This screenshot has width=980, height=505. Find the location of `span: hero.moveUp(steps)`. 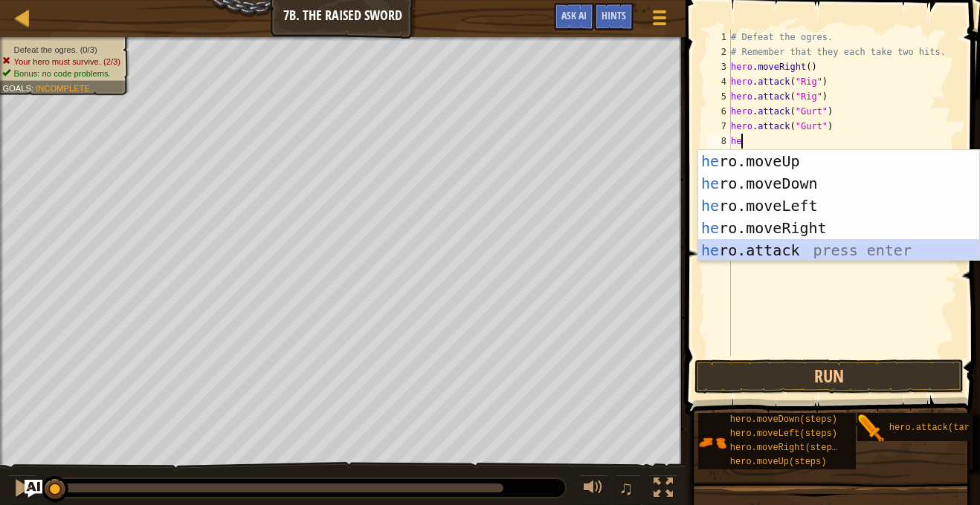

span: hero.moveUp(steps) is located at coordinates (779, 462).